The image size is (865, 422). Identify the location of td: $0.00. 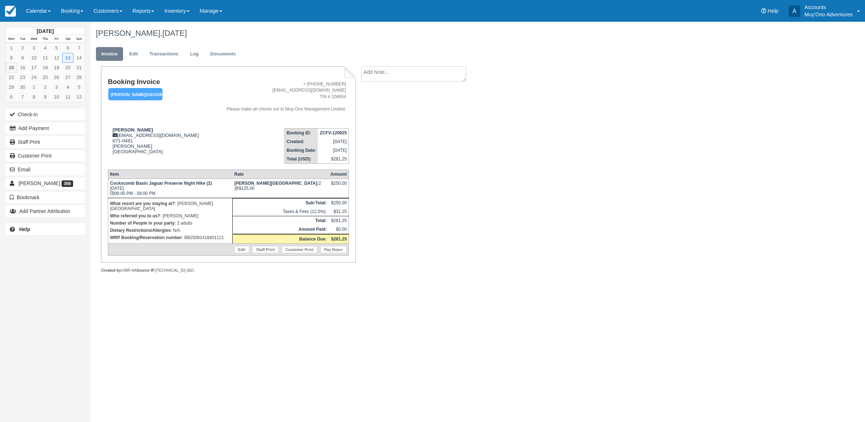
(339, 230).